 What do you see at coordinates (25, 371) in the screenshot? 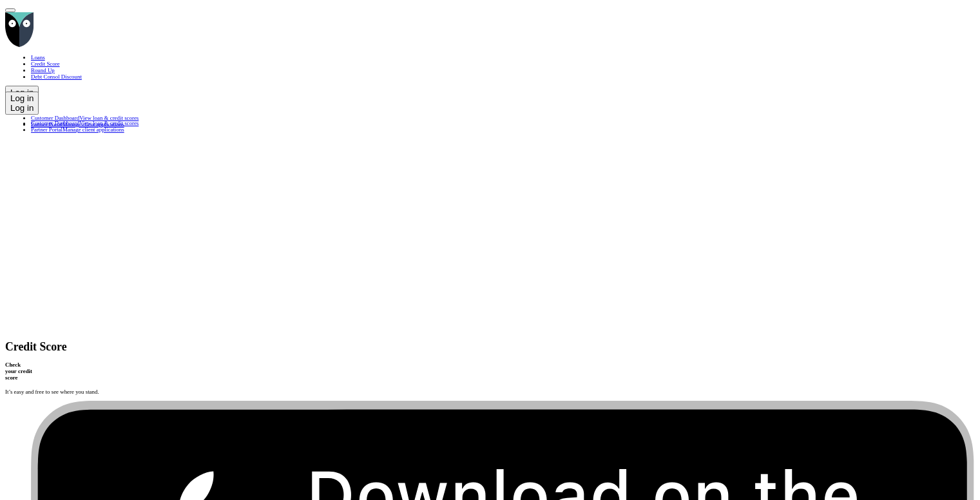
I see `div: credit` at bounding box center [25, 371].